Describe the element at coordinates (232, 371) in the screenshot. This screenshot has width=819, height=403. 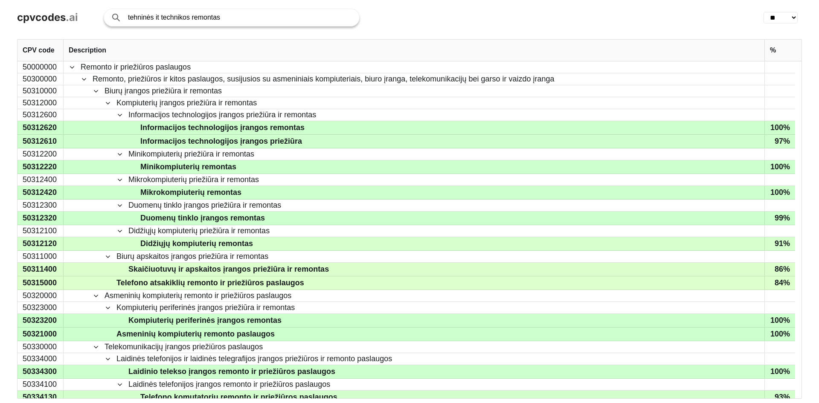
I see `span: Laidinio telekso įrangos remonto ir priežiūros paslaugos` at that location.